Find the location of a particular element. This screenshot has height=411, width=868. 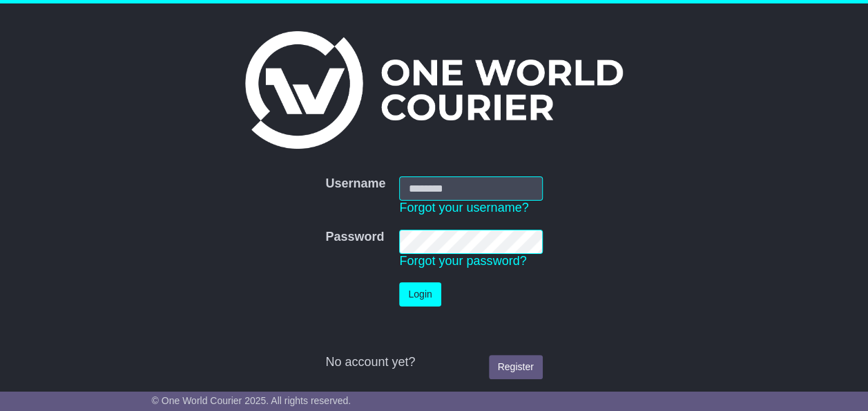

a: Forgot your username? is located at coordinates (464, 207).